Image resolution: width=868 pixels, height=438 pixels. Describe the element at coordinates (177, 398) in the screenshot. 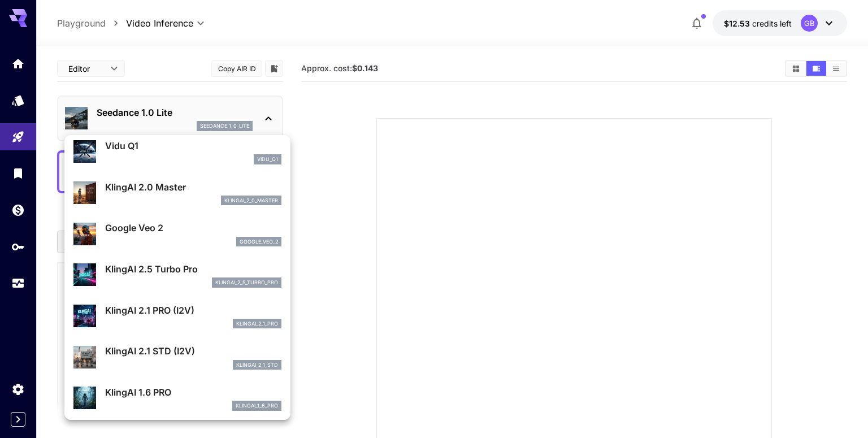

I see `div: KlingAI 1.6 PROklingai_1_6_pro` at that location.